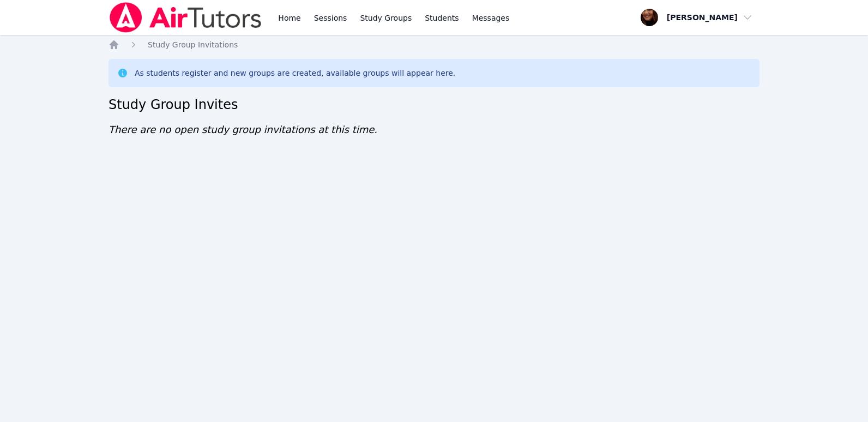 This screenshot has width=868, height=422. Describe the element at coordinates (243, 129) in the screenshot. I see `span: There are no open study group invitations at this time.` at that location.